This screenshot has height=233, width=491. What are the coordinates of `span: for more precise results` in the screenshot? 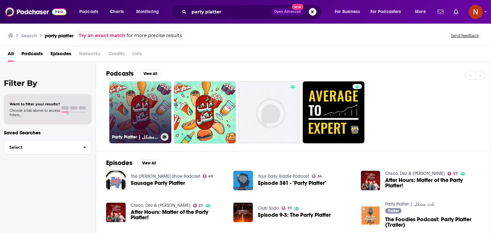 It's located at (154, 35).